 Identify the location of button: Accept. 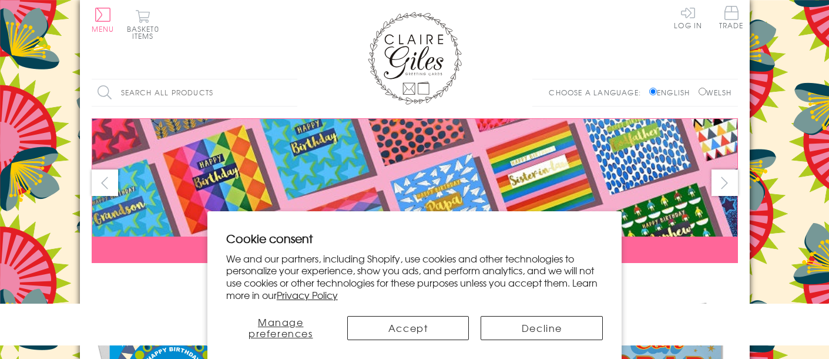
(409, 327).